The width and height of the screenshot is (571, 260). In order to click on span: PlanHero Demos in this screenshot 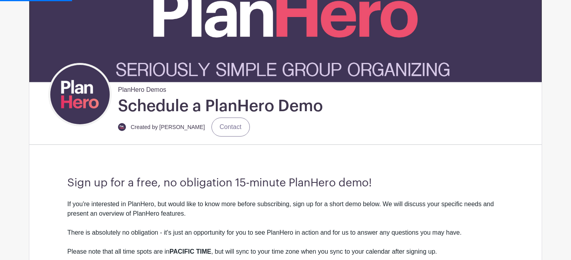, I will do `click(142, 88)`.